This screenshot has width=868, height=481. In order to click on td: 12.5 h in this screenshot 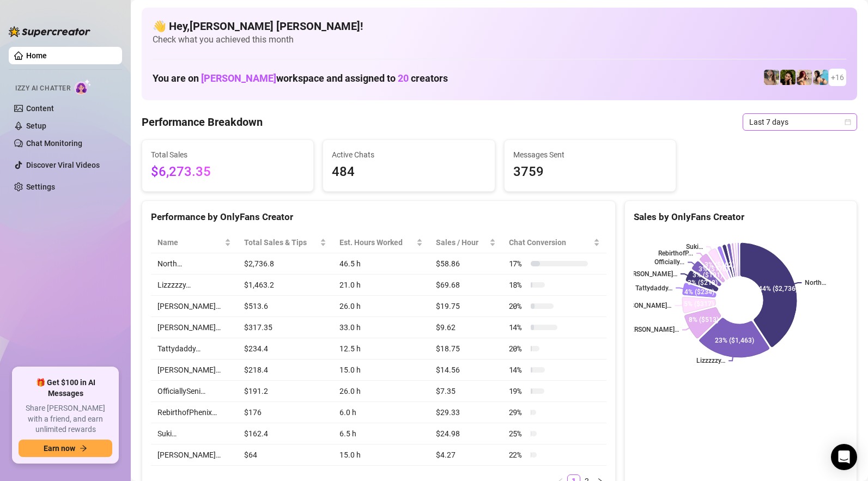, I will do `click(380, 348)`.